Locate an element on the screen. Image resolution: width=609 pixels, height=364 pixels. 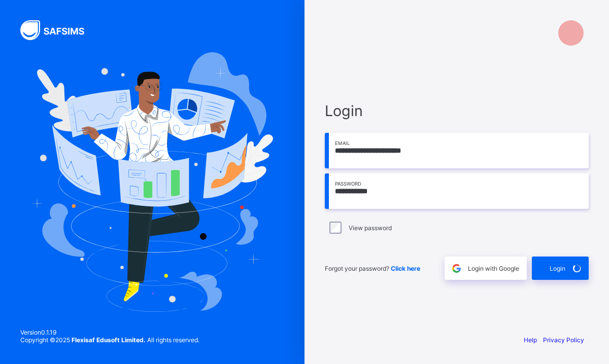
img: google.396cfc9801f0270233282035f929180a.svg is located at coordinates (456, 268).